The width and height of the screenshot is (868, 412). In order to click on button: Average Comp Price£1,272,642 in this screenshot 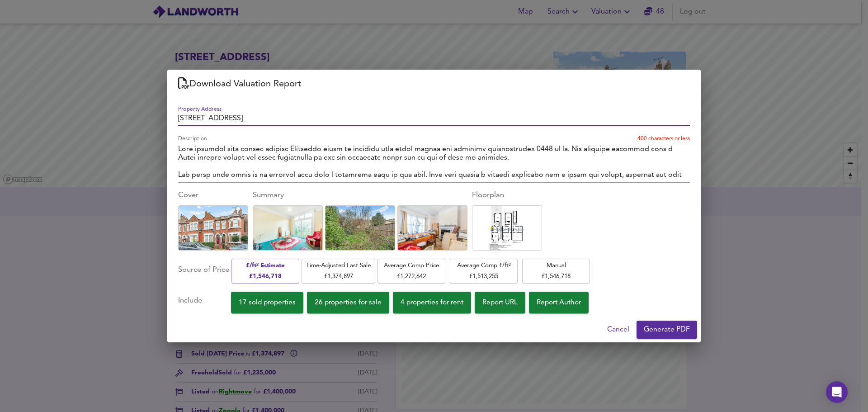, I will do `click(411, 271)`.